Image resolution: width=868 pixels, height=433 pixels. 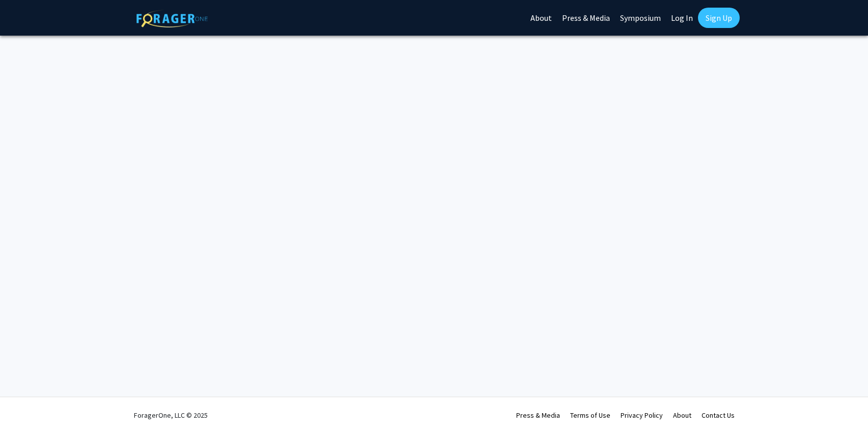 What do you see at coordinates (642, 415) in the screenshot?
I see `a: Privacy Policy` at bounding box center [642, 415].